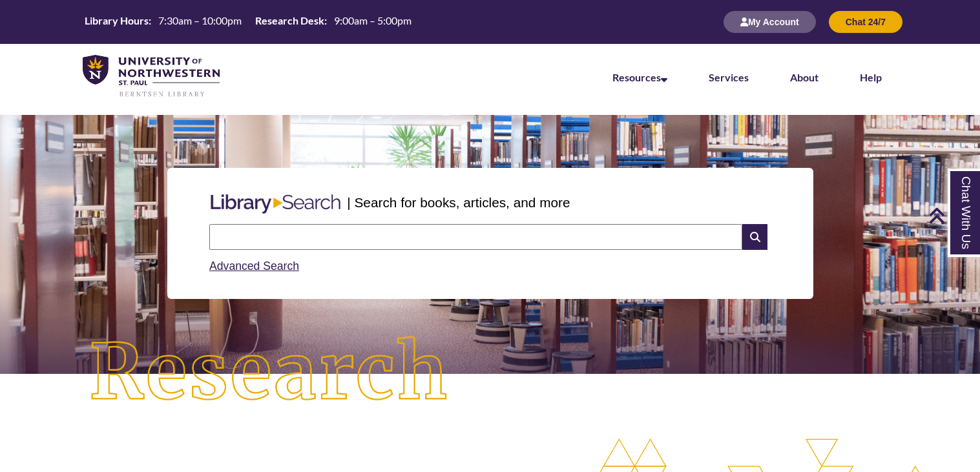  What do you see at coordinates (269, 372) in the screenshot?
I see `img: Research` at bounding box center [269, 372].